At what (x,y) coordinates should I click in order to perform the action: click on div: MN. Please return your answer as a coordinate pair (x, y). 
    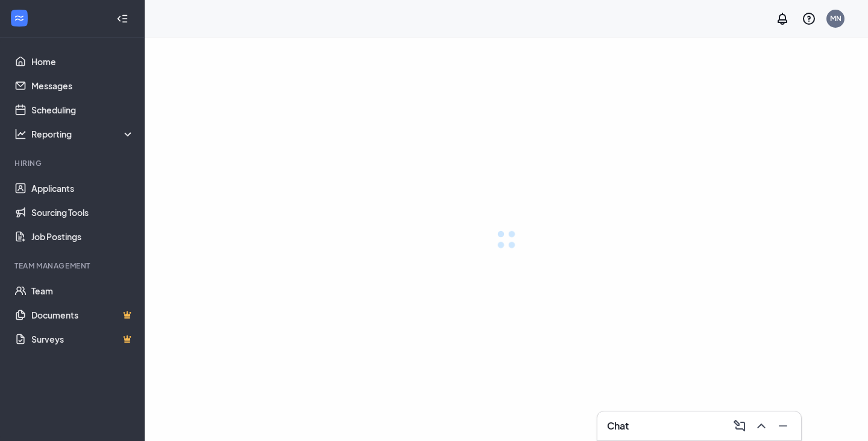
    Looking at the image, I should click on (836, 18).